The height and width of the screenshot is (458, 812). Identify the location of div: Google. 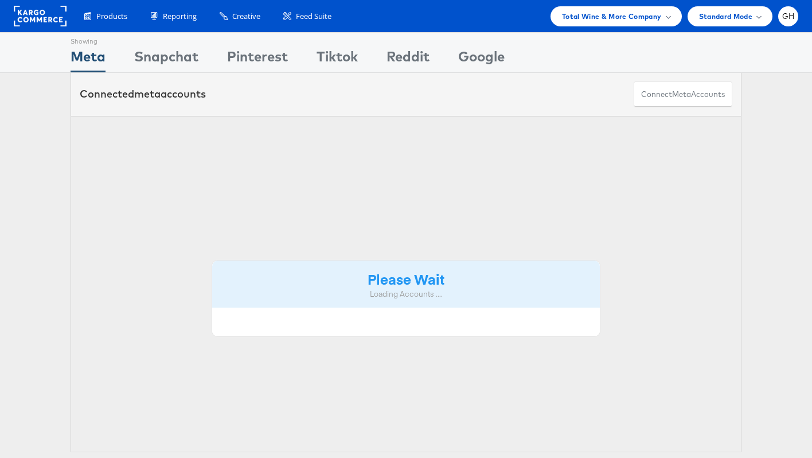
(481, 59).